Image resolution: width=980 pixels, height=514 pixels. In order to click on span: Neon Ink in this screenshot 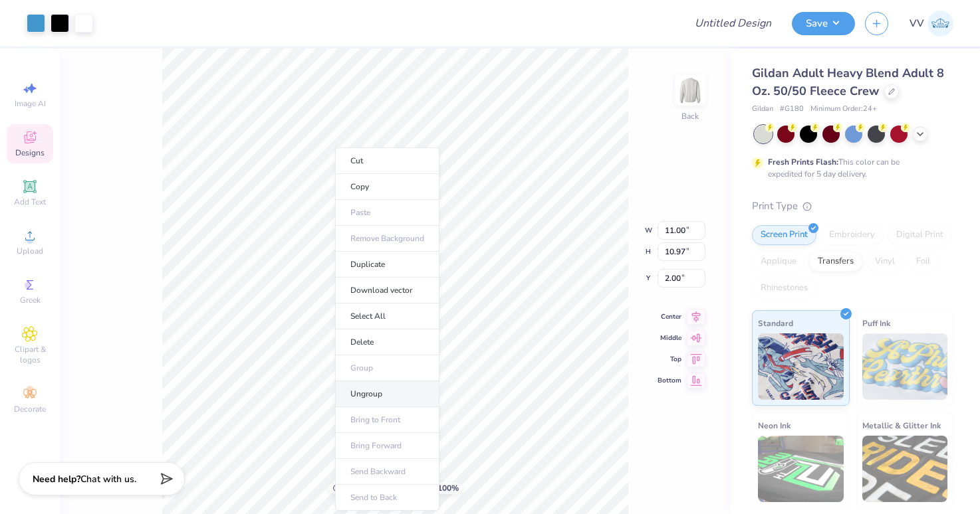, I will do `click(774, 425)`.